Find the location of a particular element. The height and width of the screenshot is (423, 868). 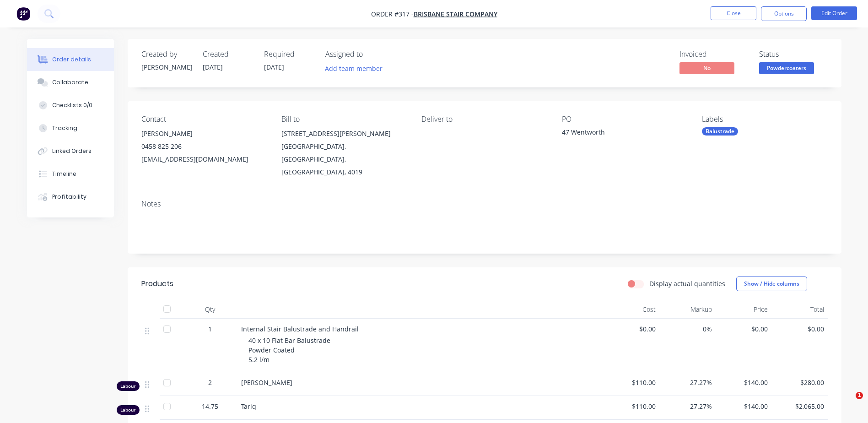

button: Checklists 0/0 is located at coordinates (71, 105).